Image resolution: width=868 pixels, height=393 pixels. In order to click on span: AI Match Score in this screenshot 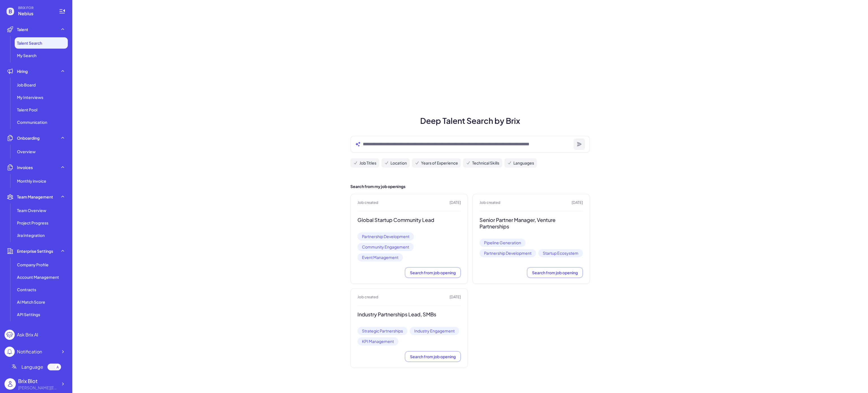, I will do `click(31, 302)`.